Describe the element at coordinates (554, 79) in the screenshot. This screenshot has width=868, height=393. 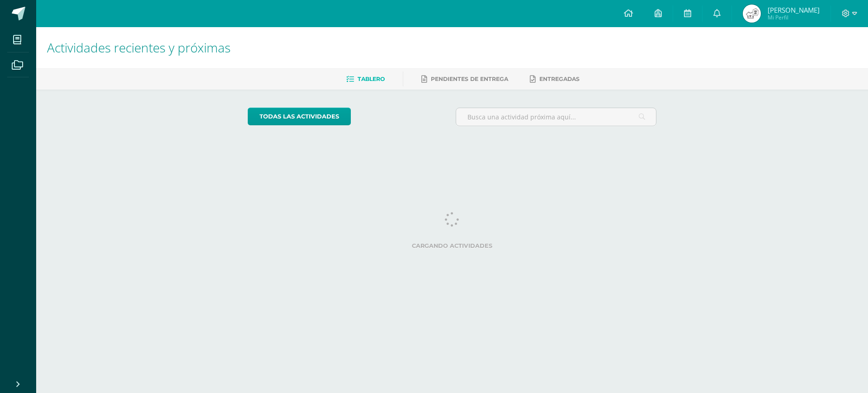
I see `a: Entregadas` at that location.